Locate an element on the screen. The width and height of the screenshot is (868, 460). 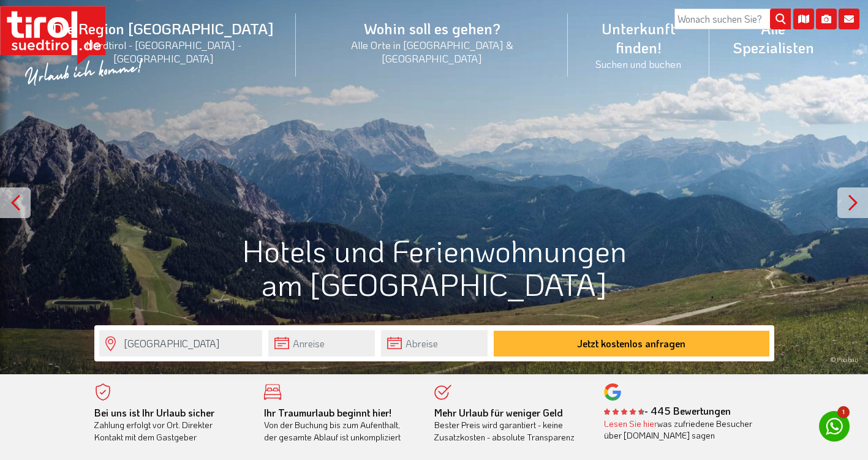
small: Suchen und buchen is located at coordinates (639, 64).